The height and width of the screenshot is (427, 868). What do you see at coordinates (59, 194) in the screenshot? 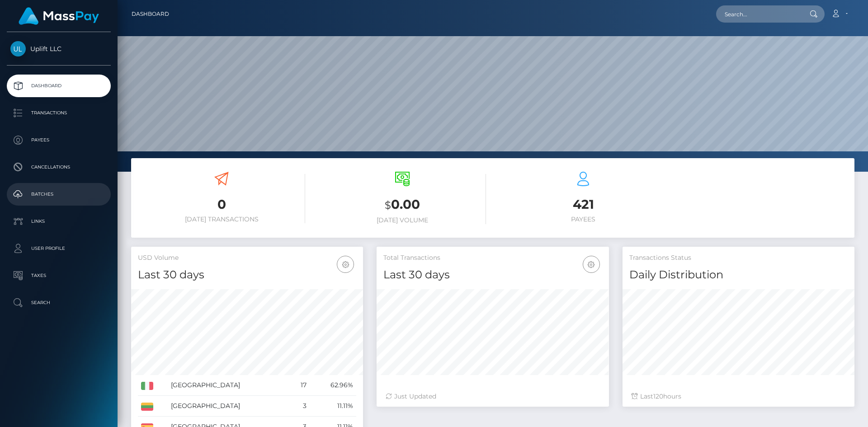
I see `a: Batches` at bounding box center [59, 194].